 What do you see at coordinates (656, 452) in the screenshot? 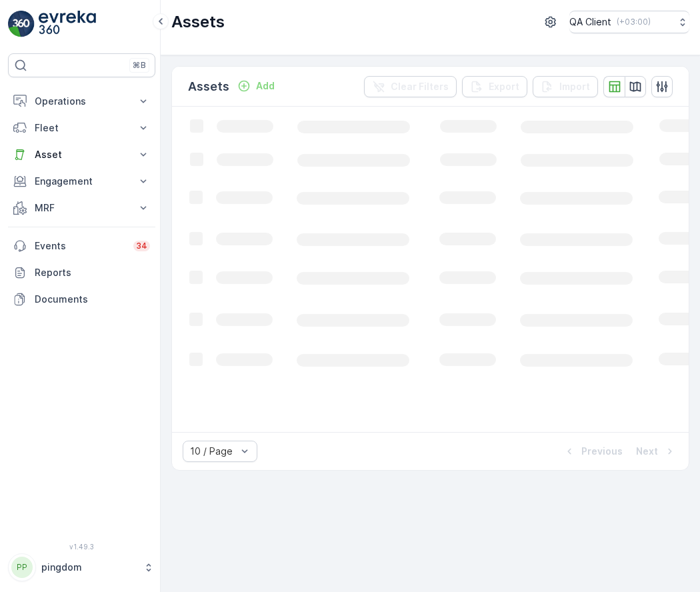
I see `button: Next` at bounding box center [656, 452].